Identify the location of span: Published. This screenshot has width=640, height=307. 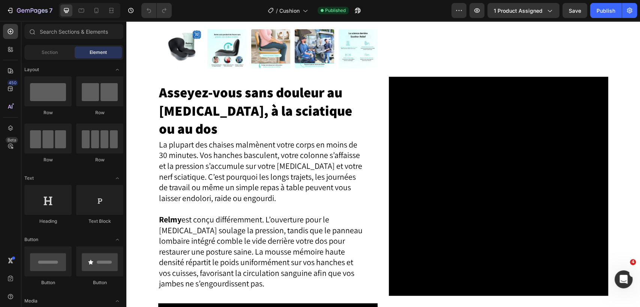
(335, 10).